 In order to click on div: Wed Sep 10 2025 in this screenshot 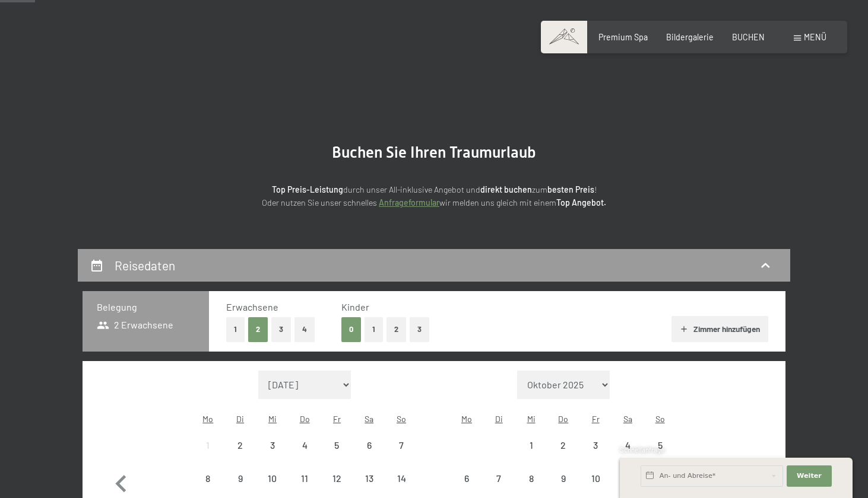, I will do `click(272, 479)`.